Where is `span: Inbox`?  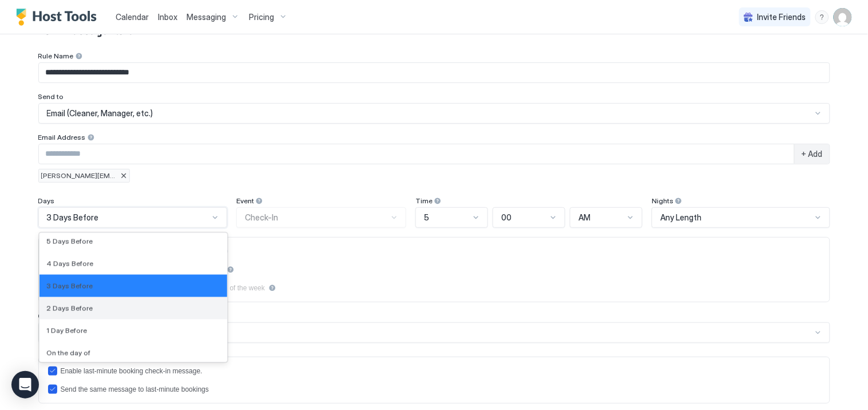 span: Inbox is located at coordinates (168, 17).